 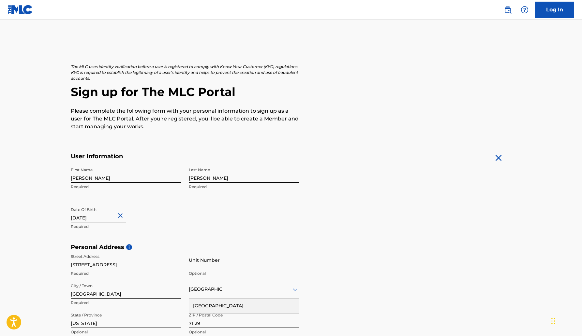 What do you see at coordinates (121, 216) in the screenshot?
I see `button: Close` at bounding box center [121, 216].